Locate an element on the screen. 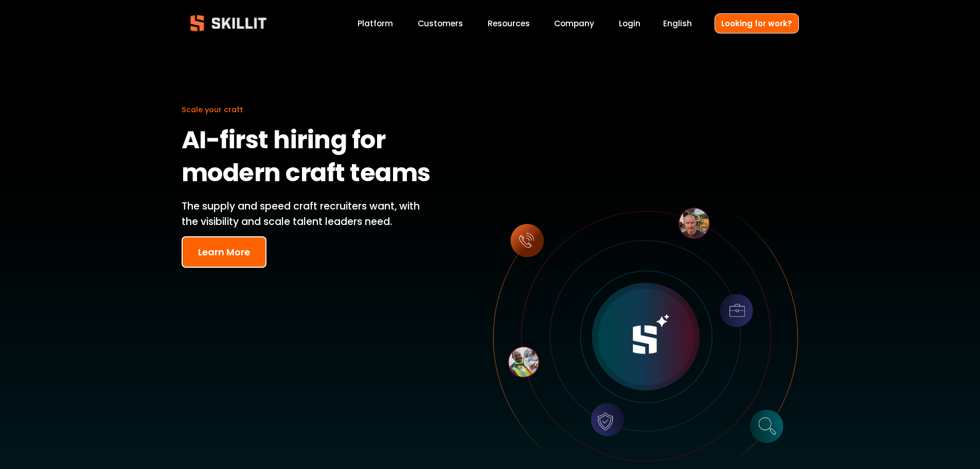  div: language picker is located at coordinates (677, 23).